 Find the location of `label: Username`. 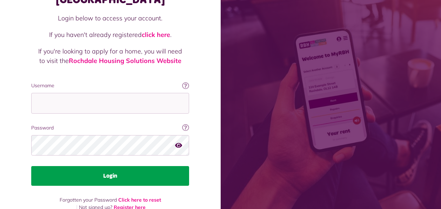

label: Username is located at coordinates (110, 85).